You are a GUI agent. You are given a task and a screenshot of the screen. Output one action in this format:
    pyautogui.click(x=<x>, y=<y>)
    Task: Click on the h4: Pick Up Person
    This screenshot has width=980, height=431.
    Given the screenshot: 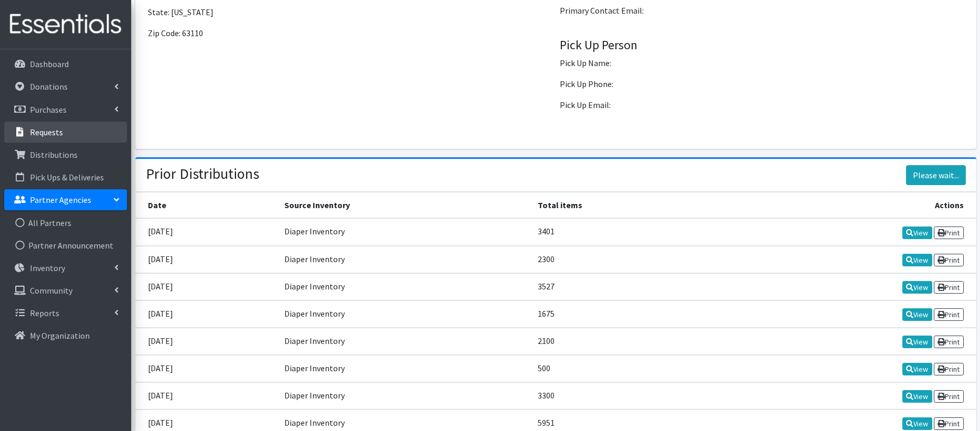 What is the action you would take?
    pyautogui.click(x=762, y=45)
    